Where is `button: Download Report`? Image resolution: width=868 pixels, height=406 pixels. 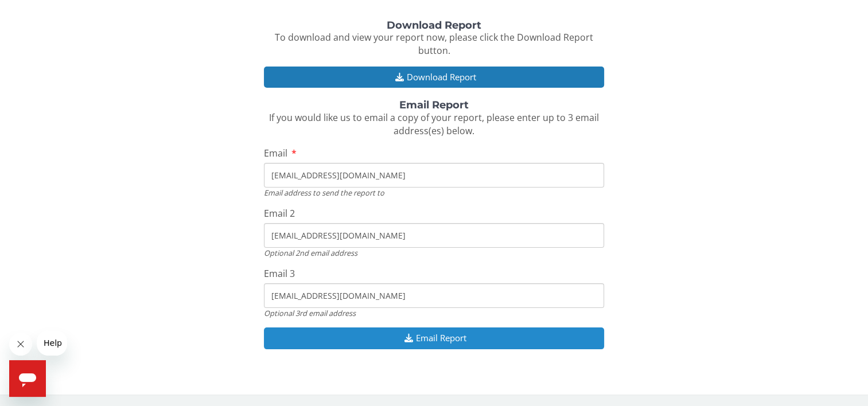
button: Download Report is located at coordinates (434, 76).